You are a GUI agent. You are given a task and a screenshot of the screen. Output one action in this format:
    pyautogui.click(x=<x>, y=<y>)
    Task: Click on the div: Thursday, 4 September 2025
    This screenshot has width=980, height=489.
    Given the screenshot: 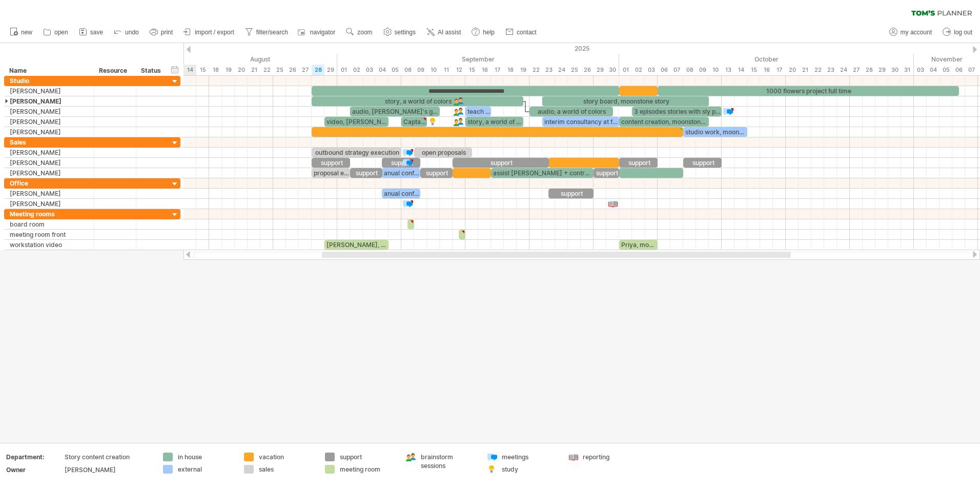 What is the action you would take?
    pyautogui.click(x=382, y=70)
    